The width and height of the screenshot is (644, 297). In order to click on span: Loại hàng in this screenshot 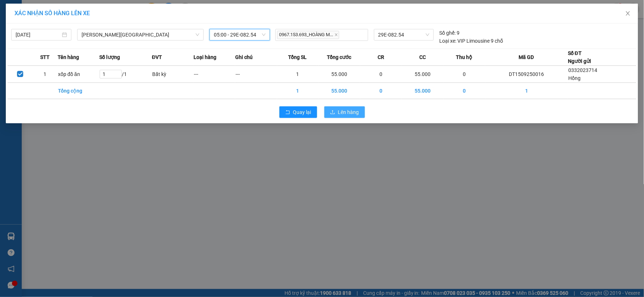, I will do `click(205, 57)`.